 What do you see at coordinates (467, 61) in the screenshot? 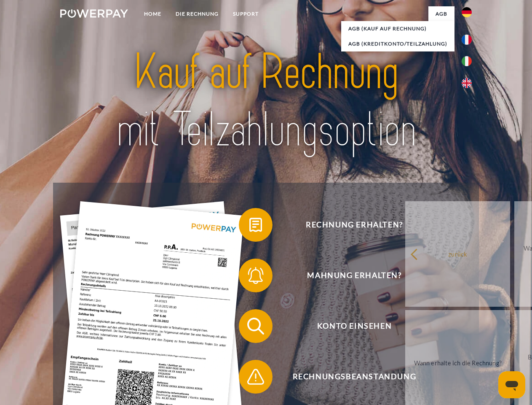
I see `img: it` at bounding box center [467, 61].